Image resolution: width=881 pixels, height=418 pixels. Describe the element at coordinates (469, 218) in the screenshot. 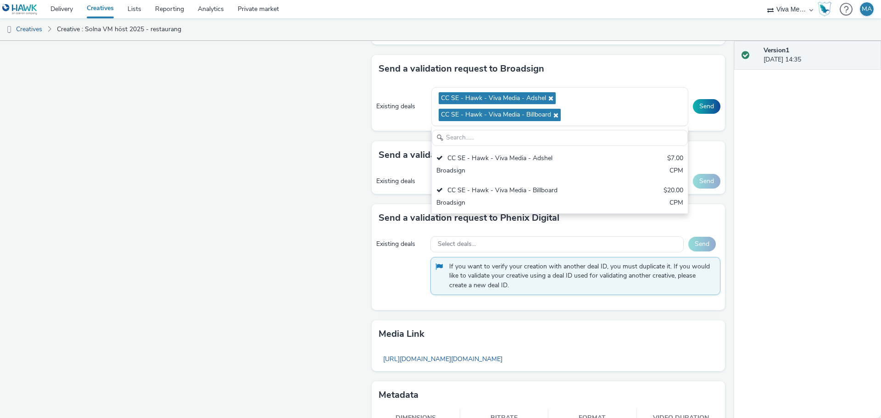

I see `h3: Send a validation request to Phenix Digital` at that location.